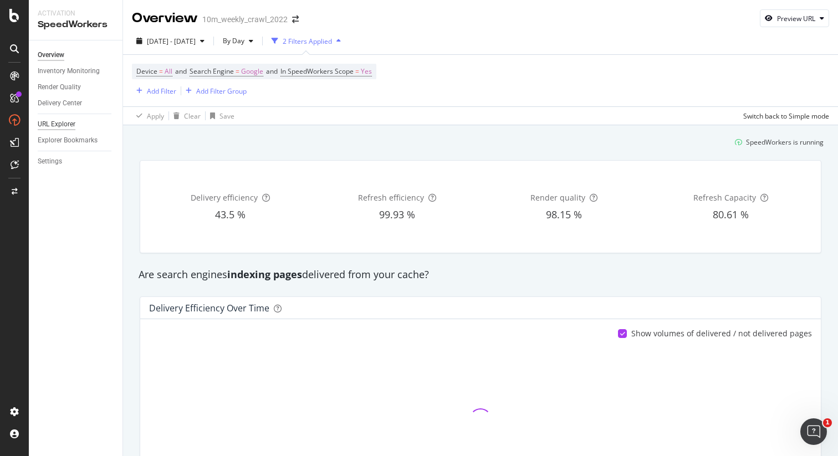 The height and width of the screenshot is (456, 838). What do you see at coordinates (59, 87) in the screenshot?
I see `div: Render Quality` at bounding box center [59, 87].